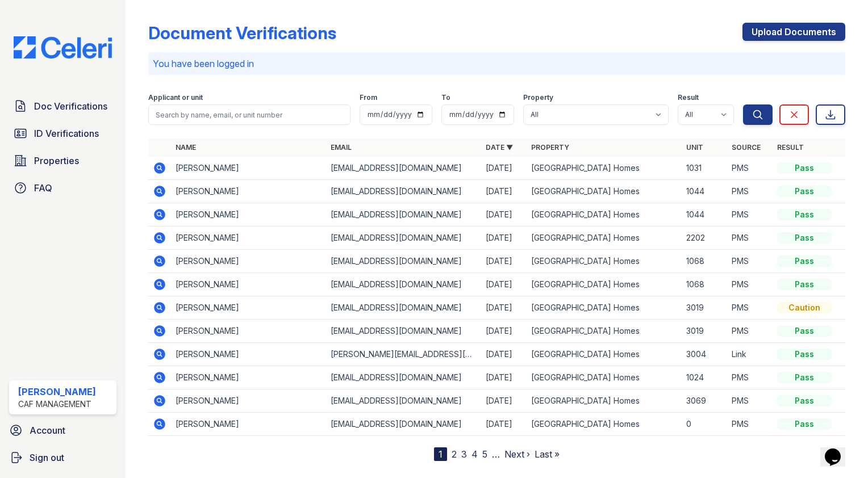 This screenshot has height=478, width=868. Describe the element at coordinates (474, 454) in the screenshot. I see `a: 4` at that location.